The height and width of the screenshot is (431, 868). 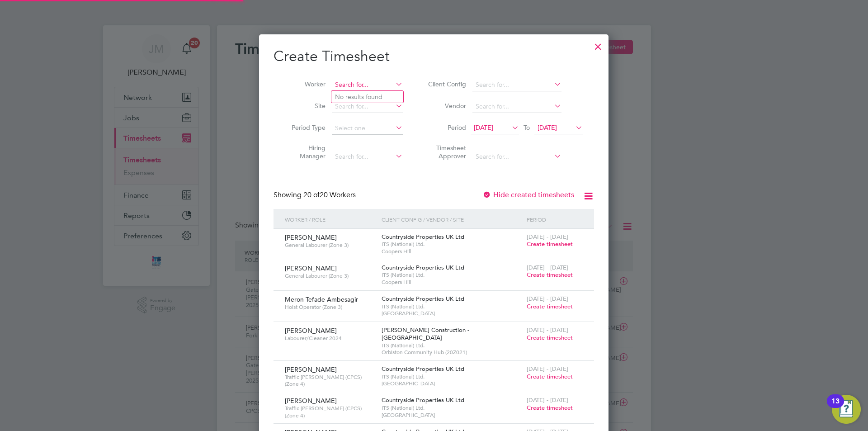 What do you see at coordinates (446, 106) in the screenshot?
I see `label: Vendor` at bounding box center [446, 106].